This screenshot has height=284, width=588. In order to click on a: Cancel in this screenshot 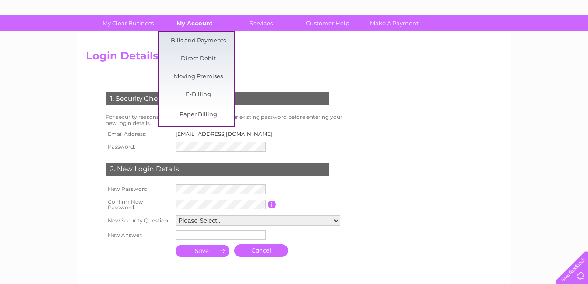, I will do `click(261, 251)`.